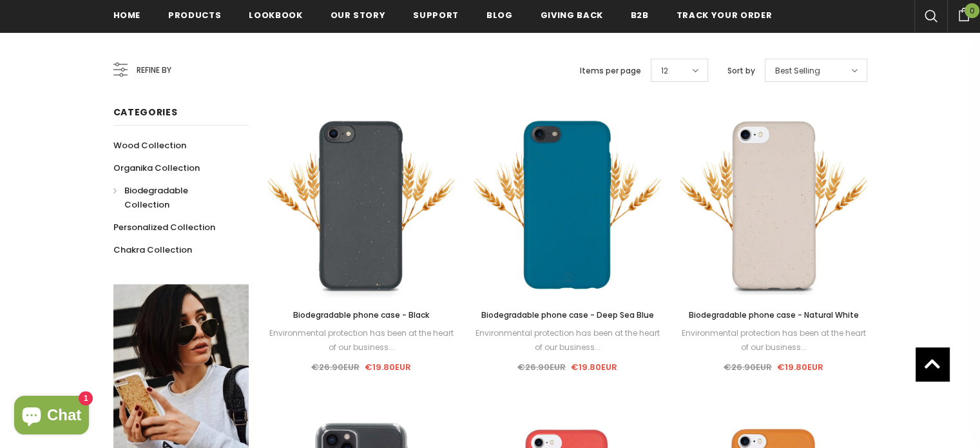  Describe the element at coordinates (971, 10) in the screenshot. I see `span: 0` at that location.